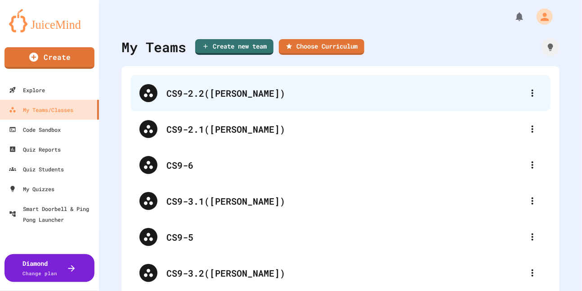 The image size is (582, 291). Describe the element at coordinates (36, 169) in the screenshot. I see `div: Quiz Students` at that location.